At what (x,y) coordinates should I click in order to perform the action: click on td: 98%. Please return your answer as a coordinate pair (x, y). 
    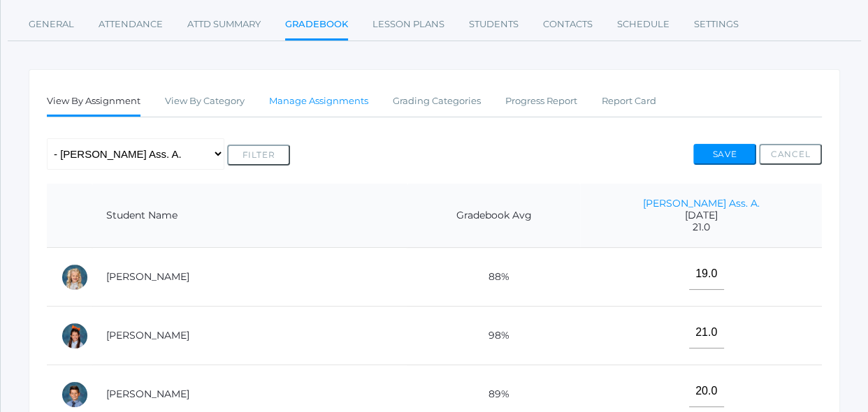
    Looking at the image, I should click on (494, 336).